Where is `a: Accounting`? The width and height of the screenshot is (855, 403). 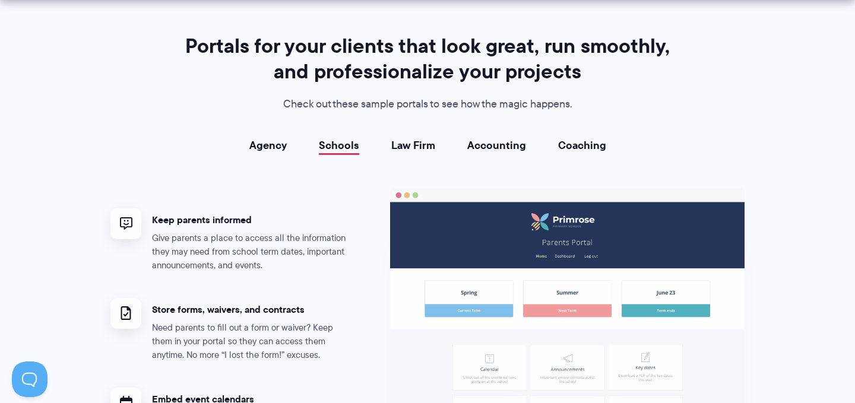 a: Accounting is located at coordinates (496, 145).